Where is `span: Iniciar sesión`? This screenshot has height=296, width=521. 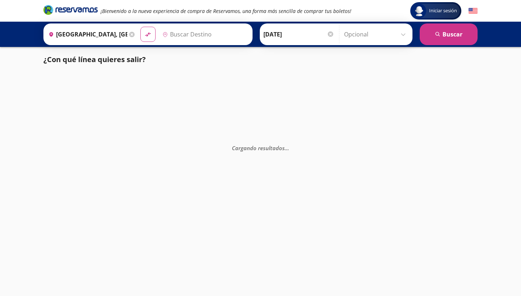 span: Iniciar sesión is located at coordinates (442, 11).